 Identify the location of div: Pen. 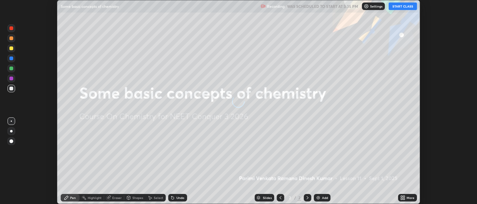
(73, 198).